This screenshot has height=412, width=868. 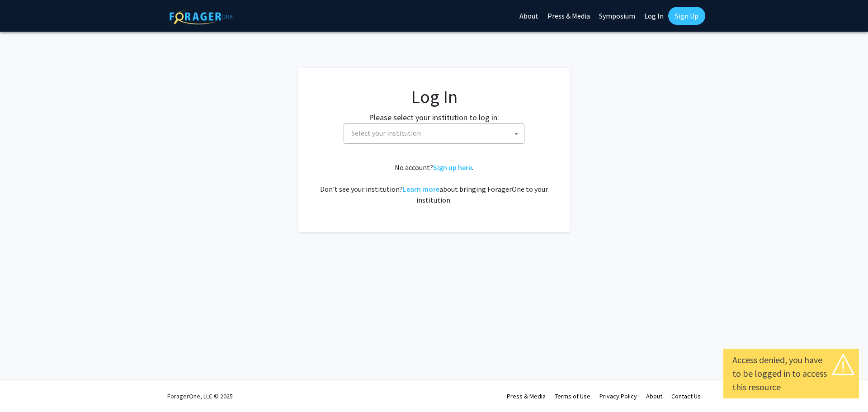 I want to click on div: Access denied, you have to be logged in to access this resource, so click(x=791, y=373).